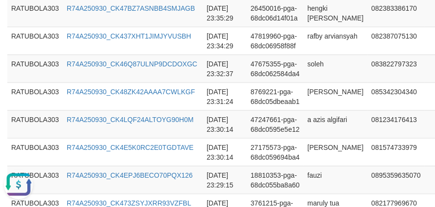  I want to click on td: fauzi, so click(335, 179).